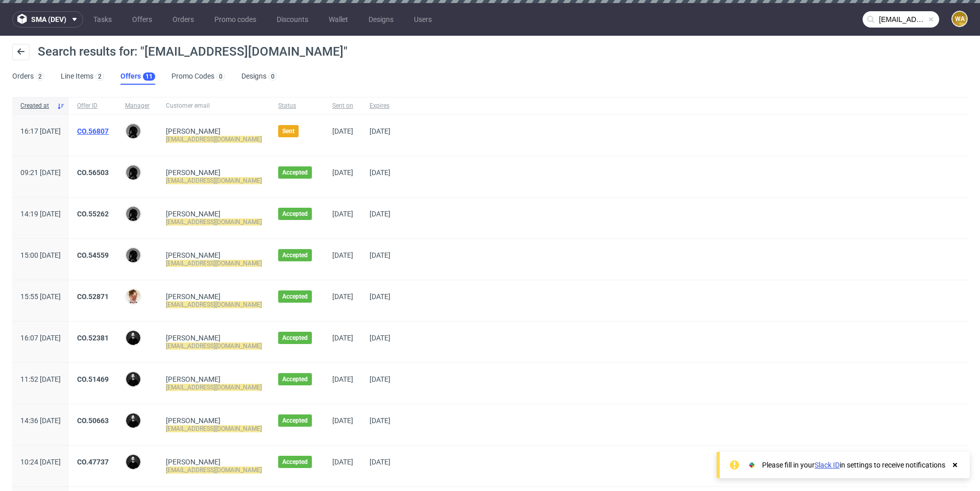 This screenshot has width=980, height=491. What do you see at coordinates (236, 20) in the screenshot?
I see `a: Promo codes` at bounding box center [236, 20].